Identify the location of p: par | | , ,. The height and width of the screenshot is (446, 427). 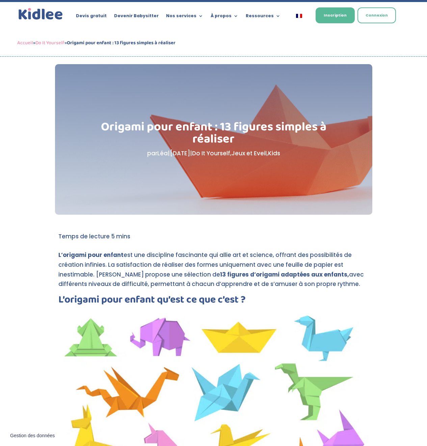
(214, 153).